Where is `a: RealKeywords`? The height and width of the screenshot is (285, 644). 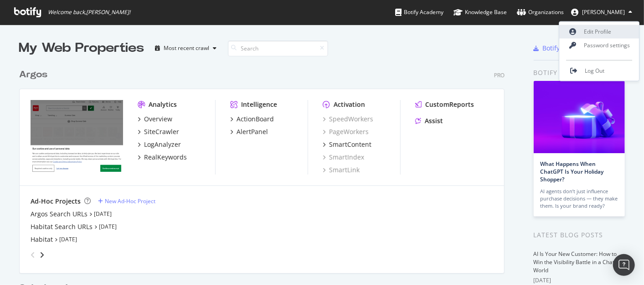
a: RealKeywords is located at coordinates (162, 157).